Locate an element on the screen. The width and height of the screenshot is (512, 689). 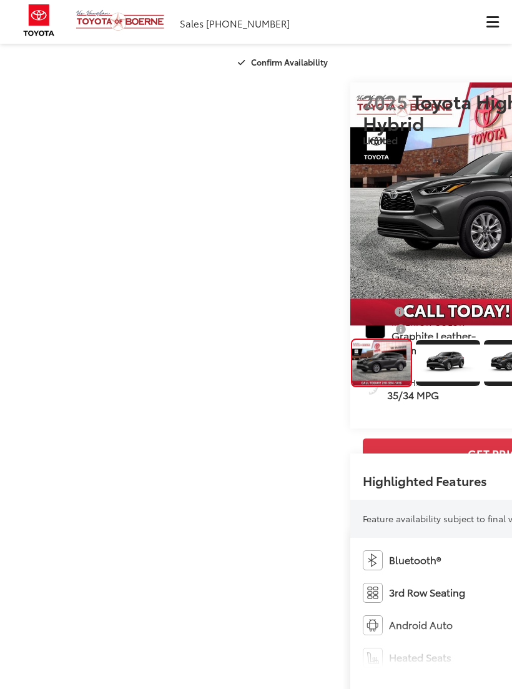
img: Bluetooth® is located at coordinates (373, 560).